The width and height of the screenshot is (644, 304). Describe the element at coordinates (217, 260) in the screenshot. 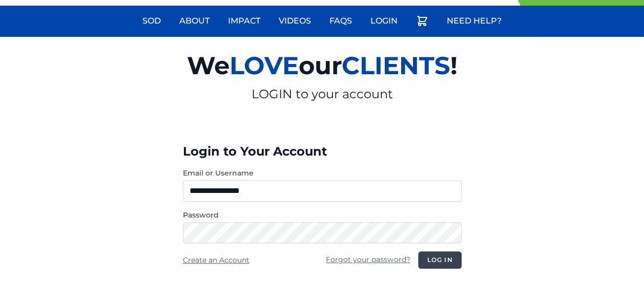

I see `a: Create an Account` at that location.